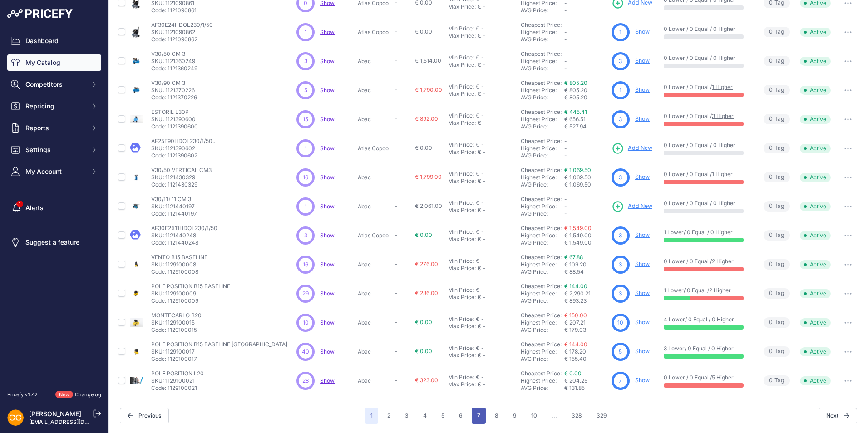 The width and height of the screenshot is (868, 433). What do you see at coordinates (183, 155) in the screenshot?
I see `p: Code: 1121390602` at bounding box center [183, 155].